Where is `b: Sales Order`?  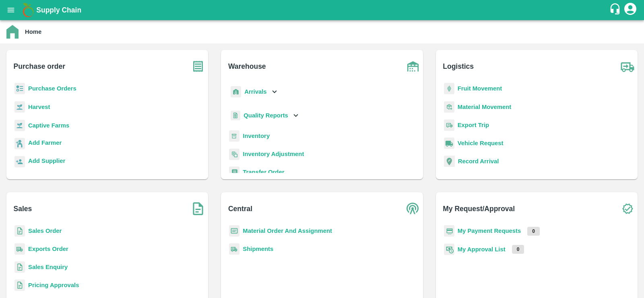
b: Sales Order is located at coordinates (45, 231).